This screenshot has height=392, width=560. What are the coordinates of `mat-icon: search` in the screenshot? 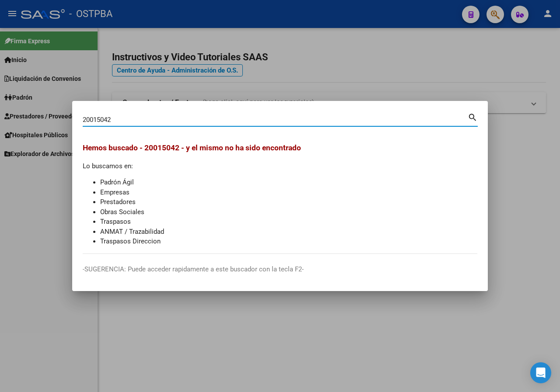 It's located at (473, 117).